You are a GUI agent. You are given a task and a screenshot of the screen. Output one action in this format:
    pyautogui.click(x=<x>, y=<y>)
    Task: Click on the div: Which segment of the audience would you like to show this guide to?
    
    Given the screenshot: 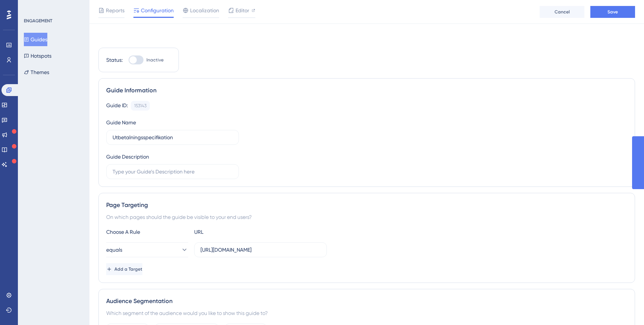 What is the action you would take?
    pyautogui.click(x=367, y=313)
    